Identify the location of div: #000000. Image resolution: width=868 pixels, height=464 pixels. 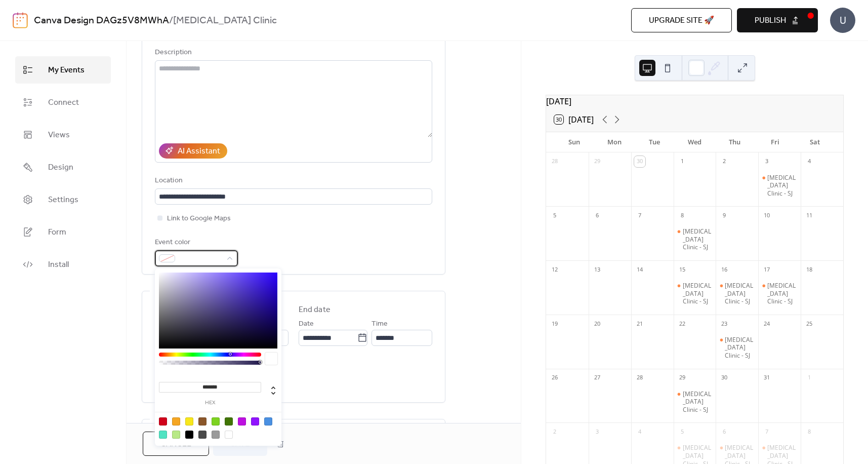
(190, 434).